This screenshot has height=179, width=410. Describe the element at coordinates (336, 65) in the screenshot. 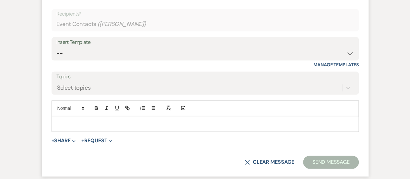

I see `a: Manage Templates` at that location.